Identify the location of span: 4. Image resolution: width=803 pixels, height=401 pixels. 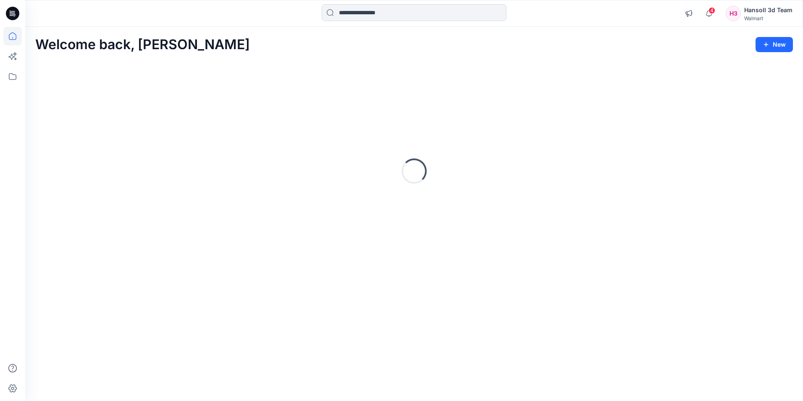
(712, 10).